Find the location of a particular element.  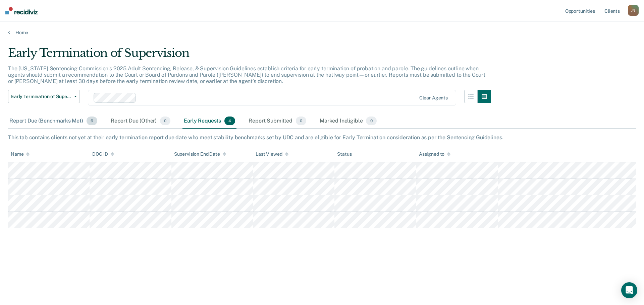

div: Report Due (Other)0 is located at coordinates (140, 121).